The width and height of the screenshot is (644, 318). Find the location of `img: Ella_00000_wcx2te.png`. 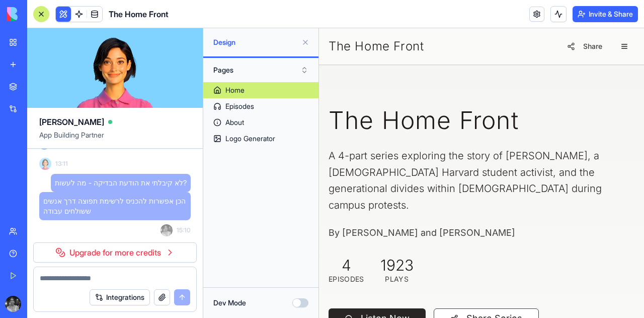

img: Ella_00000_wcx2te.png is located at coordinates (45, 164).